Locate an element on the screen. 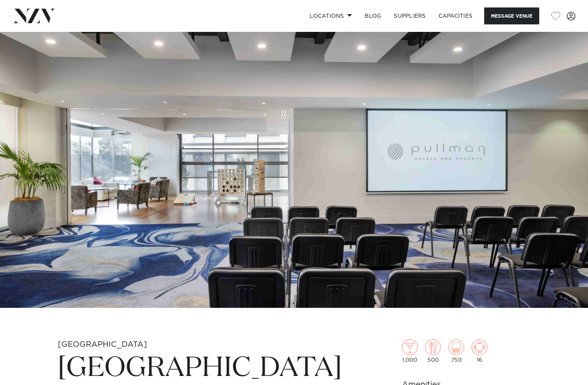 Image resolution: width=588 pixels, height=385 pixels. a: Locations is located at coordinates (331, 16).